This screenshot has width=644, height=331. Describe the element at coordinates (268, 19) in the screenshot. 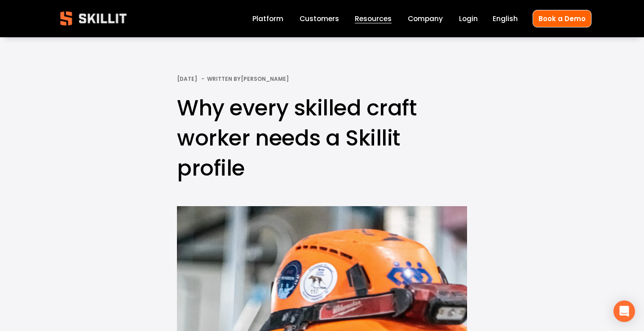

I see `a: Platform` at that location.